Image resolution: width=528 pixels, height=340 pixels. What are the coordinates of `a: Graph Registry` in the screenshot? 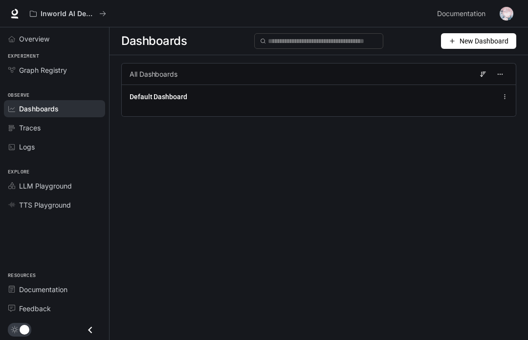 It's located at (54, 70).